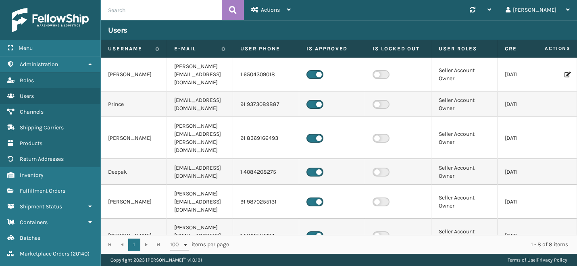  What do you see at coordinates (134, 172) in the screenshot?
I see `td: Deepak` at bounding box center [134, 172].